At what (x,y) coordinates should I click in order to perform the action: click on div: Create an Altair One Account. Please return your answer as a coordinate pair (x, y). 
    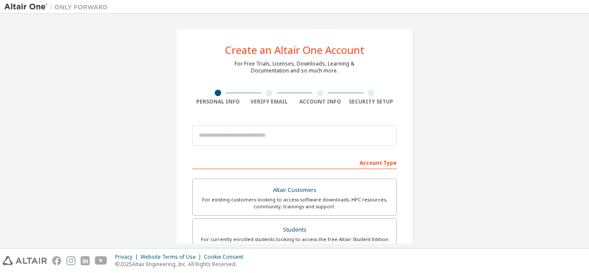
    Looking at the image, I should click on (294, 50).